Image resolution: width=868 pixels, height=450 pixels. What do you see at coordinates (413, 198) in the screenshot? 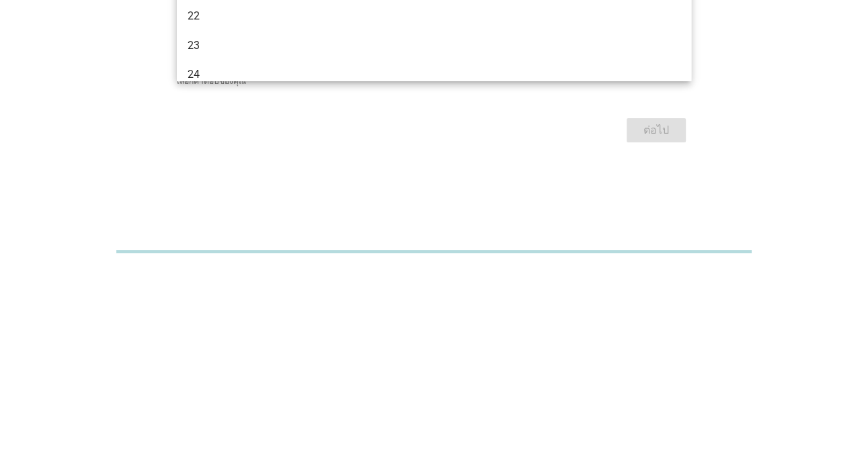
I see `div: 22` at bounding box center [413, 198].